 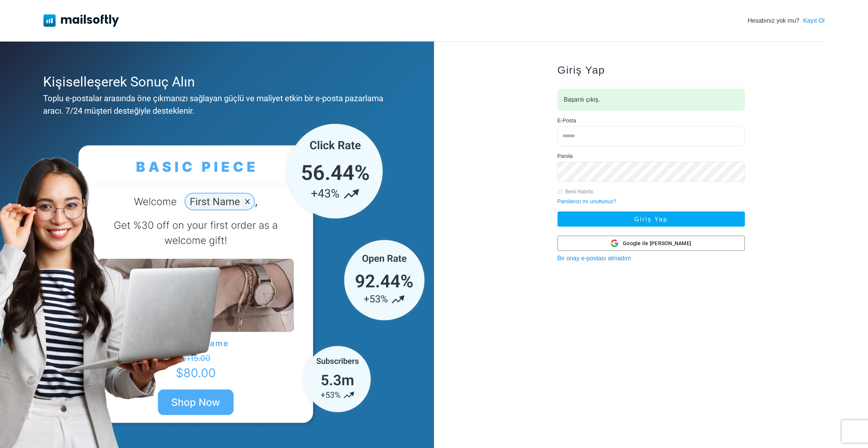 What do you see at coordinates (567, 121) in the screenshot?
I see `label: E-Posta` at bounding box center [567, 121].